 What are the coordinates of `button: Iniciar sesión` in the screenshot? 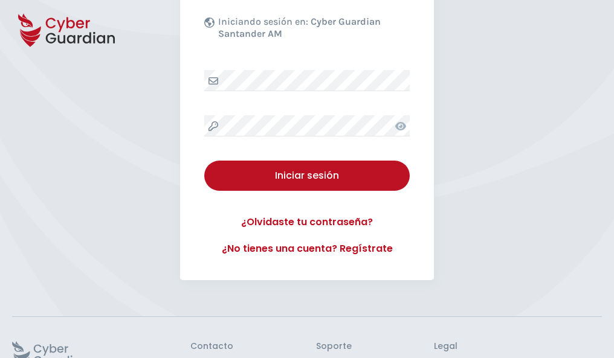 It's located at (307, 176).